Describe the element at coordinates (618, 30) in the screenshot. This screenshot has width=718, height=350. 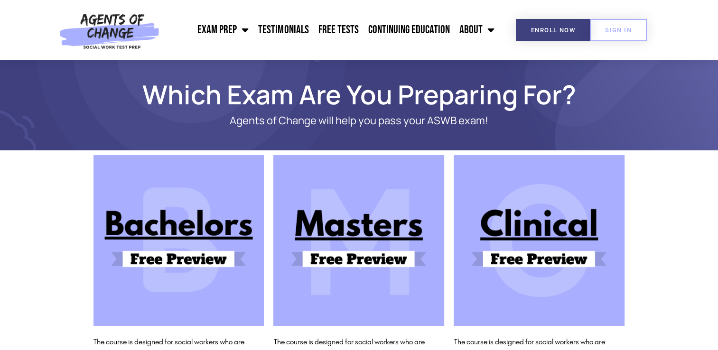
I see `span: SIGN IN` at that location.